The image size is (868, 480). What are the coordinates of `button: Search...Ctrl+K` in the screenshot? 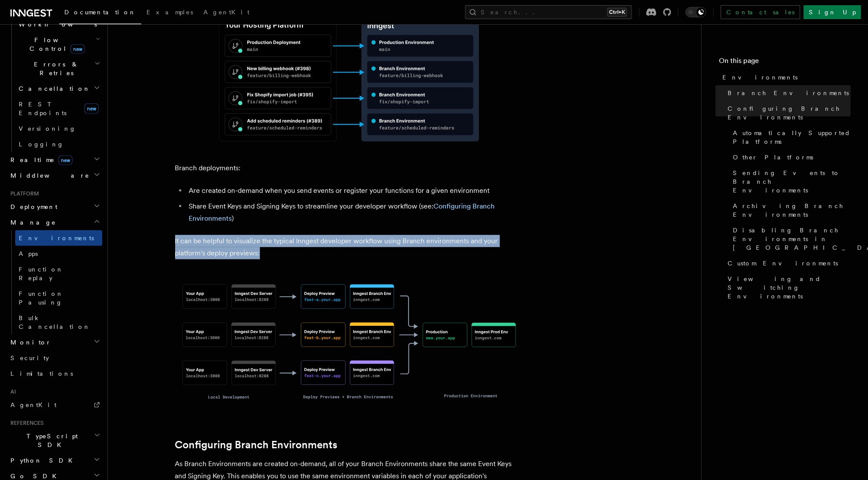 It's located at (549, 12).